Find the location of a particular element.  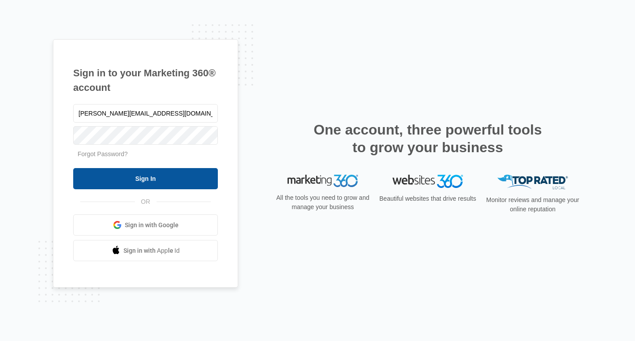

span: OR is located at coordinates (146, 202).